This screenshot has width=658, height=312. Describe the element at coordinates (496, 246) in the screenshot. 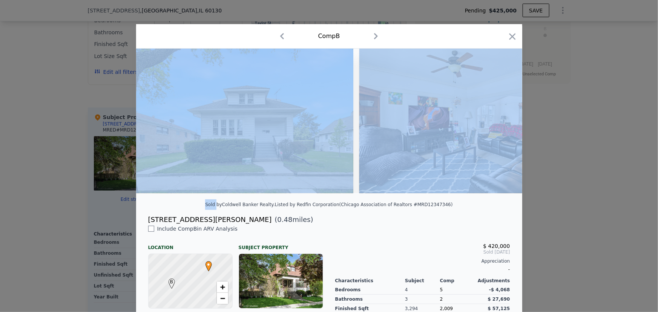

I see `span: $ 420,000` at that location.